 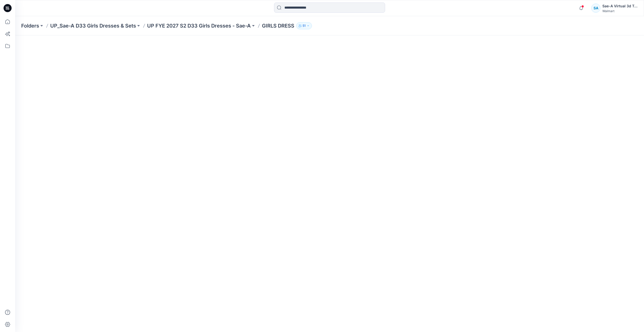 What do you see at coordinates (199, 26) in the screenshot?
I see `p: UP FYE 2027 S2 D33 Girls Dresses - Sae-A` at bounding box center [199, 26].